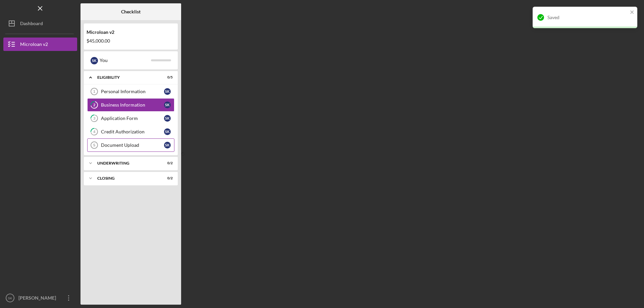 Image resolution: width=644 pixels, height=308 pixels. I want to click on div: You, so click(125, 61).